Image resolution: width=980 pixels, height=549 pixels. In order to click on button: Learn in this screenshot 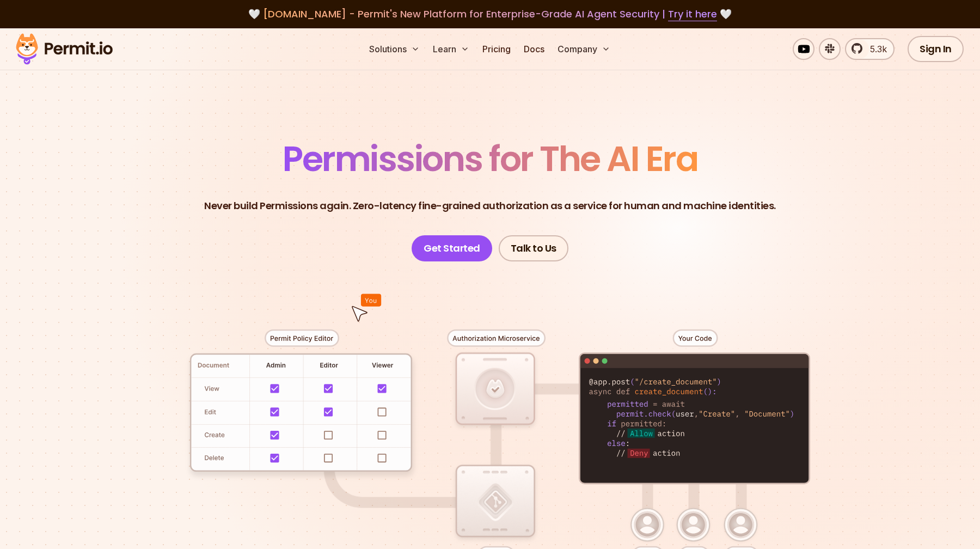, I will do `click(450, 49)`.